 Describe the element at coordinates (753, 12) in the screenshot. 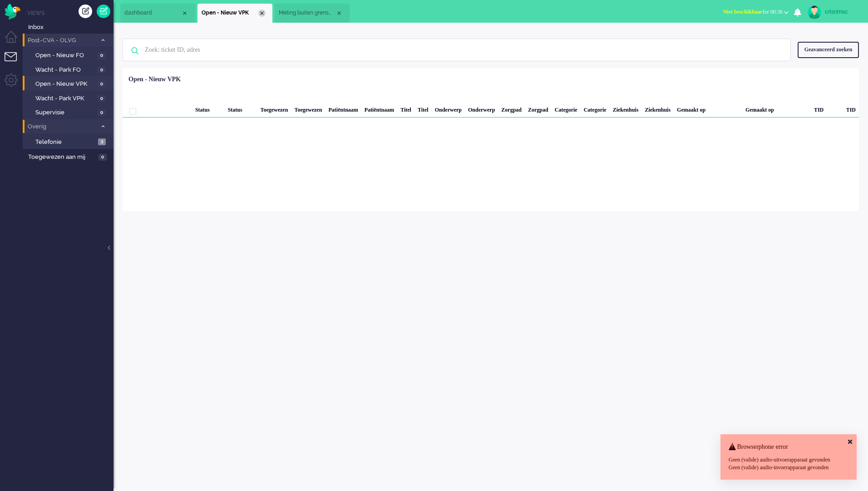

I see `span: for 00:36` at that location.